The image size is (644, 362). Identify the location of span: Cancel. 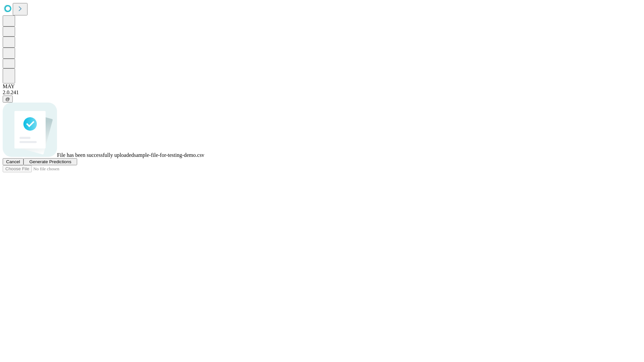
(13, 161).